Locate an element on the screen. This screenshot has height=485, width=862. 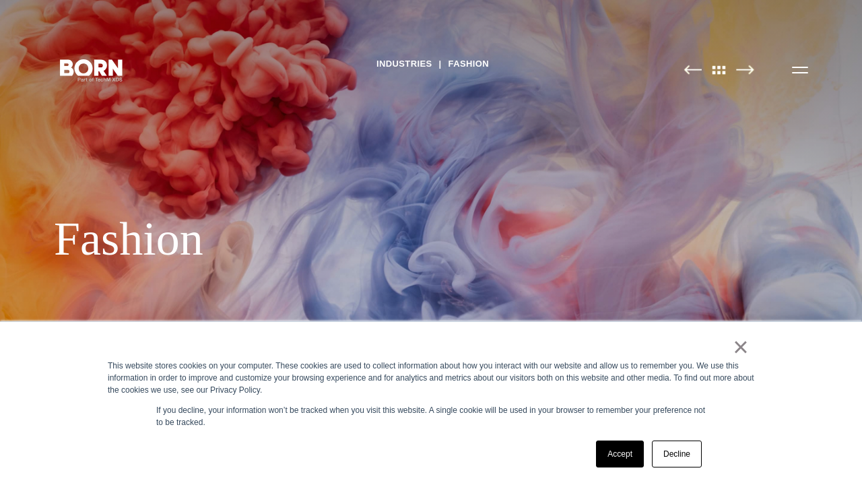
a: Fashion is located at coordinates (469, 64).